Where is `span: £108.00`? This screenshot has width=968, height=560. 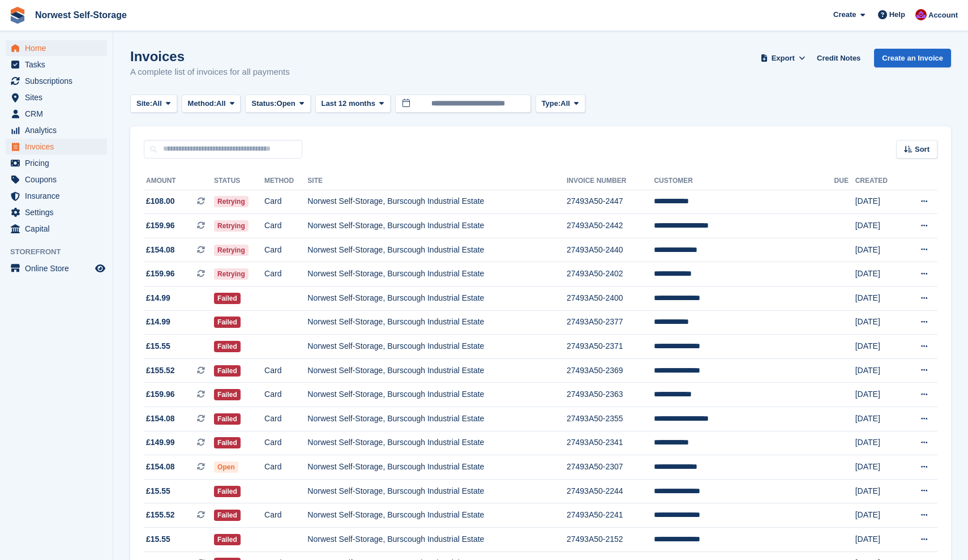
span: £108.00 is located at coordinates (160, 201).